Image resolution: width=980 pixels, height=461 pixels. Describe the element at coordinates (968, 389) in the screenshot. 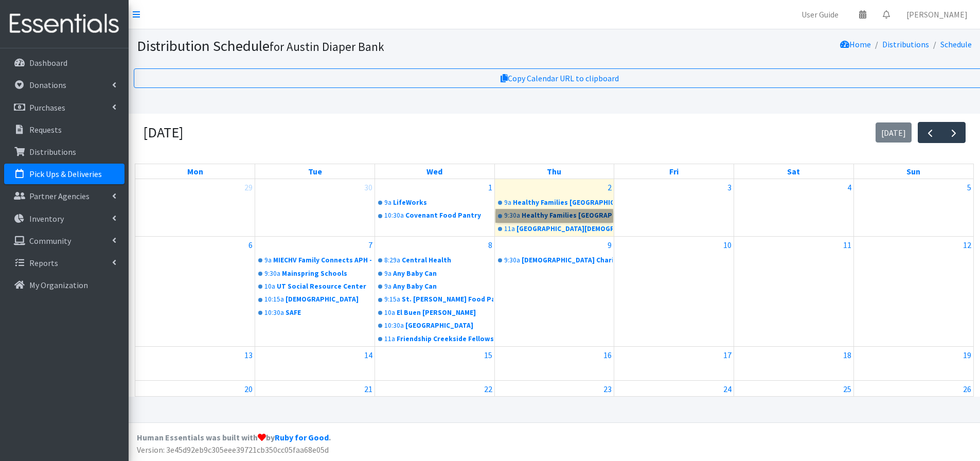

I see `a: October 26, 2025` at that location.